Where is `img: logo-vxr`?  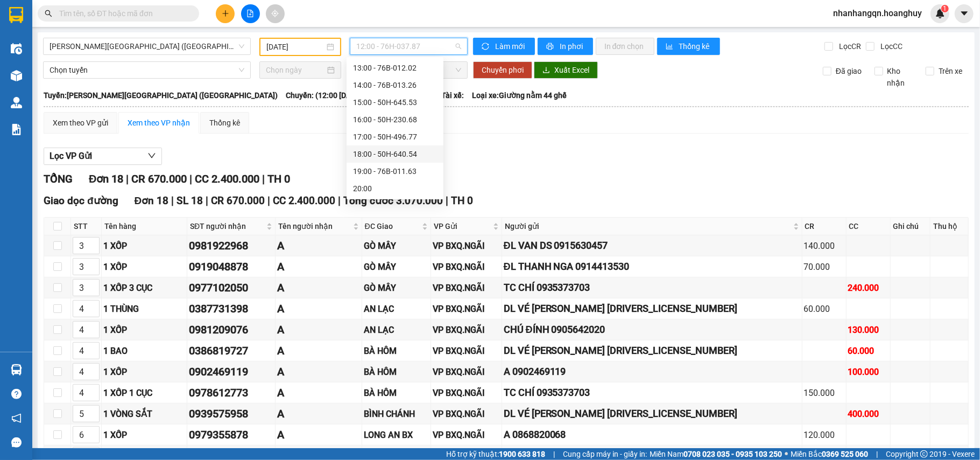
img: logo-vxr is located at coordinates (16, 15).